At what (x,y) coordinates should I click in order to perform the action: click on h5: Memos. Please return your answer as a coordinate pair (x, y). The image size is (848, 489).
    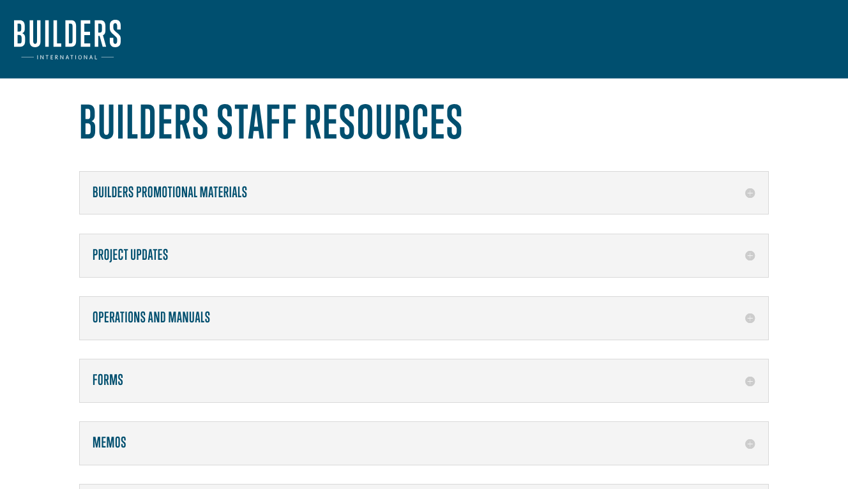
    Looking at the image, I should click on (424, 443).